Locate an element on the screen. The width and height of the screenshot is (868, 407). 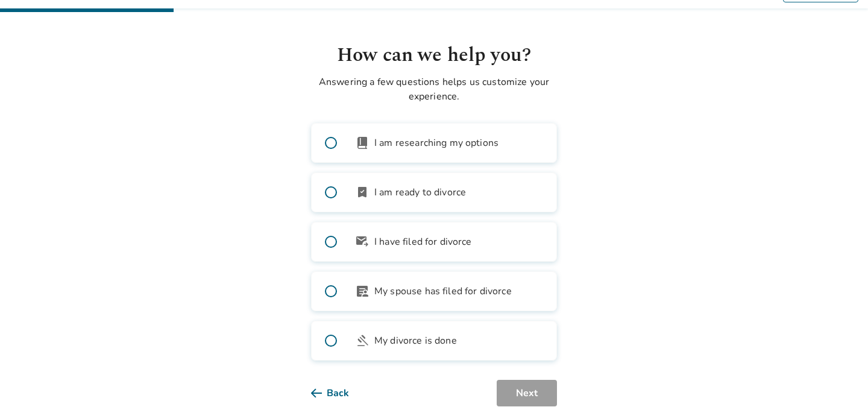
span: My spouse has filed for divorce is located at coordinates (443, 291).